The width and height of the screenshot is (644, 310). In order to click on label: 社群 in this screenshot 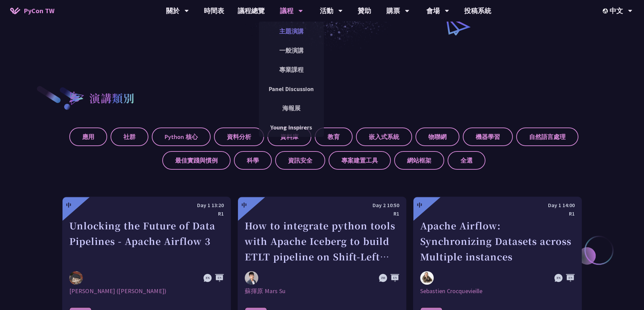, I will do `click(130, 136)`.